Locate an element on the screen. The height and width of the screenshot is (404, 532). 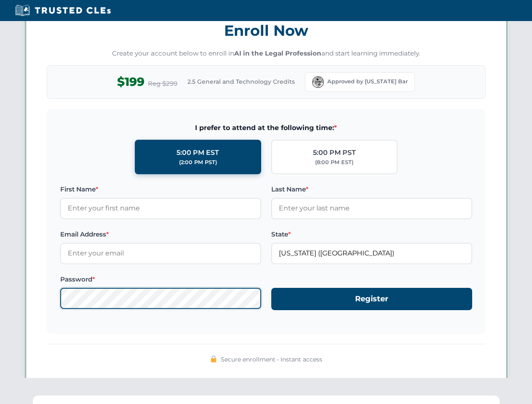
span: 2.5 General and Technology Credits is located at coordinates (241, 82).